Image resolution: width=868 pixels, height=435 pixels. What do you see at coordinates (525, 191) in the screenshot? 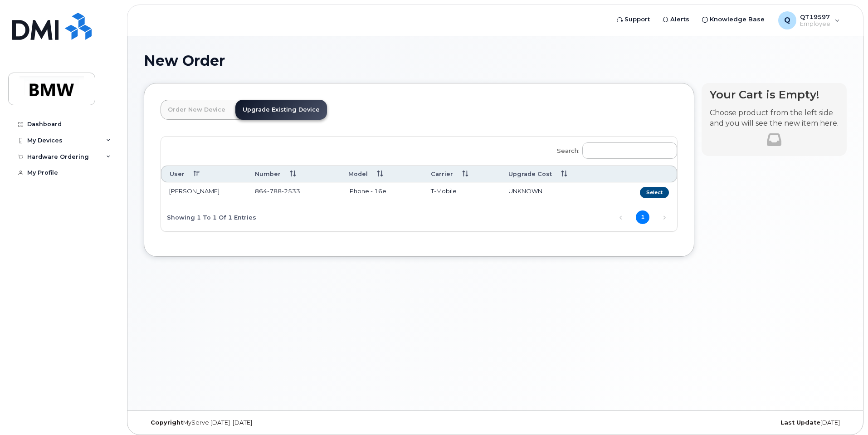
I see `span: UNKNOWN` at bounding box center [525, 191].